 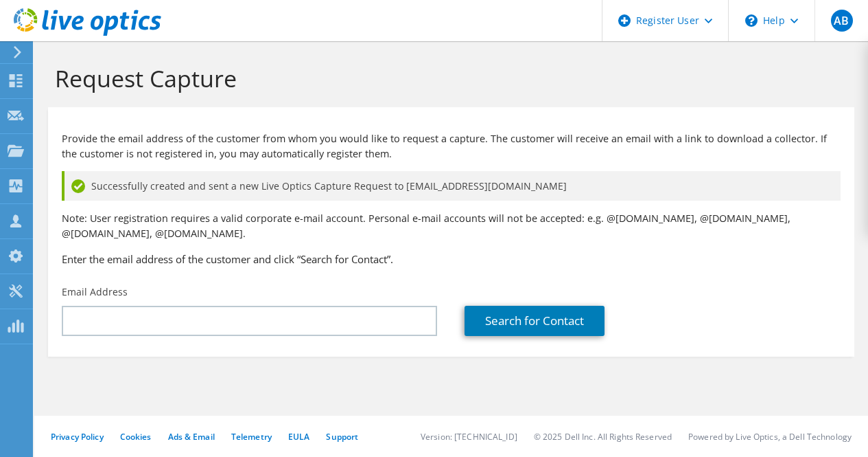 What do you see at coordinates (341, 436) in the screenshot?
I see `a: Support` at bounding box center [341, 436].